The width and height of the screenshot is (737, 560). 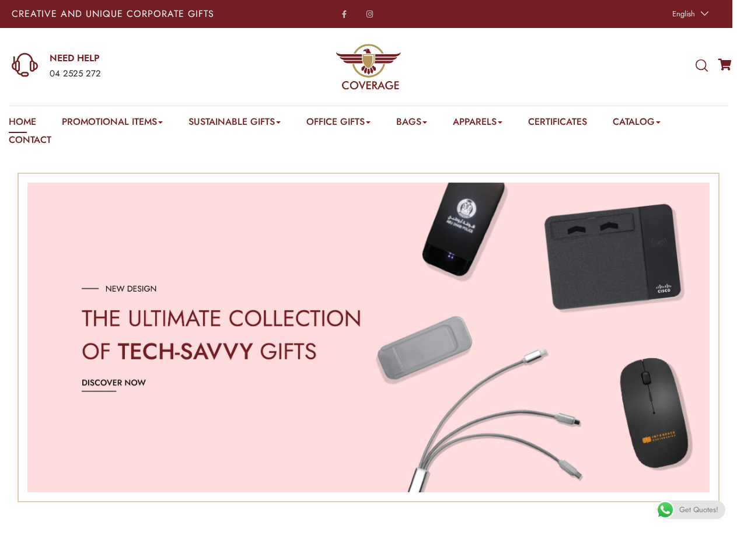 What do you see at coordinates (235, 124) in the screenshot?
I see `a: Sustainable Gifts` at bounding box center [235, 124].